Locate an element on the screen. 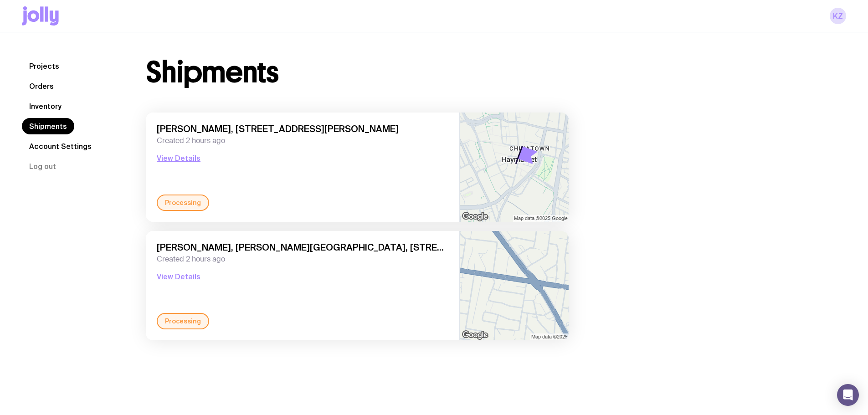 This screenshot has width=868, height=415. a: Projects is located at coordinates (44, 66).